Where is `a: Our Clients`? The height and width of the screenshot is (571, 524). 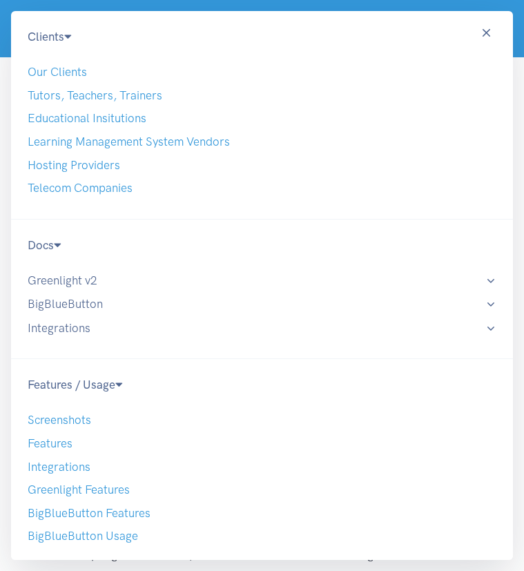
a: Our Clients is located at coordinates (57, 72).